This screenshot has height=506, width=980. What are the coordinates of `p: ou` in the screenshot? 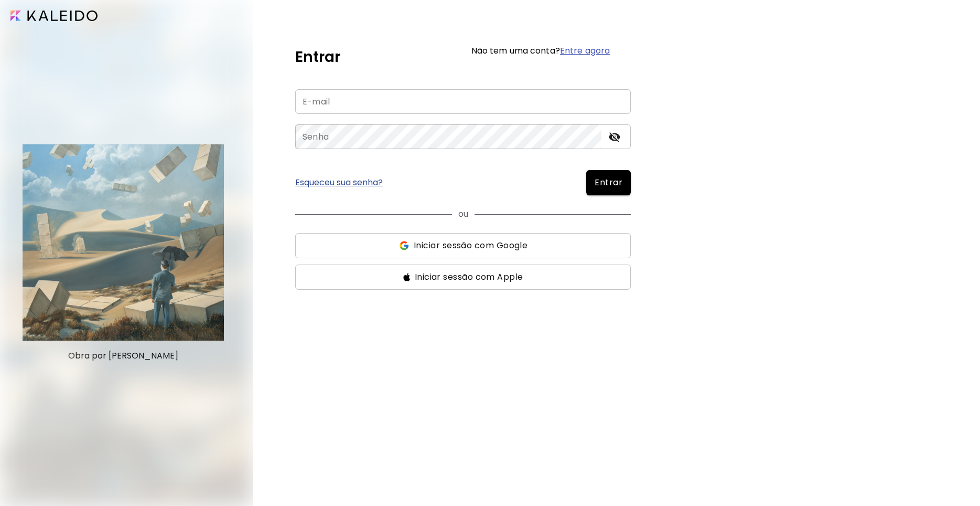 It's located at (463, 214).